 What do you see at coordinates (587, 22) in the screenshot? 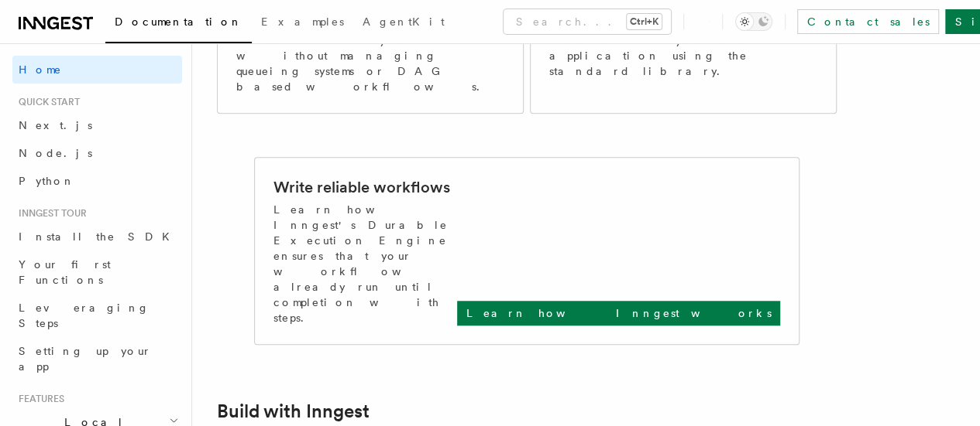
I see `button: Search...Ctrl+K` at bounding box center [587, 22].